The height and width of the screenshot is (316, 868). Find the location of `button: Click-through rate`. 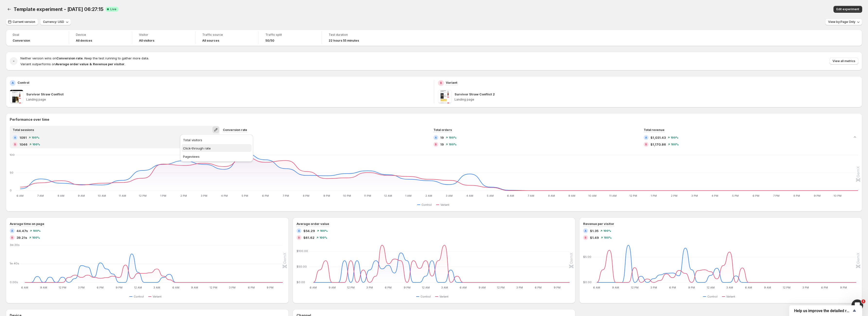

button: Click-through rate is located at coordinates (217, 148).